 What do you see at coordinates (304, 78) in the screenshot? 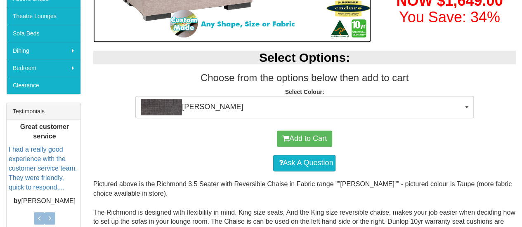
I see `h3: Choose from the options below then add to cart` at bounding box center [304, 78].